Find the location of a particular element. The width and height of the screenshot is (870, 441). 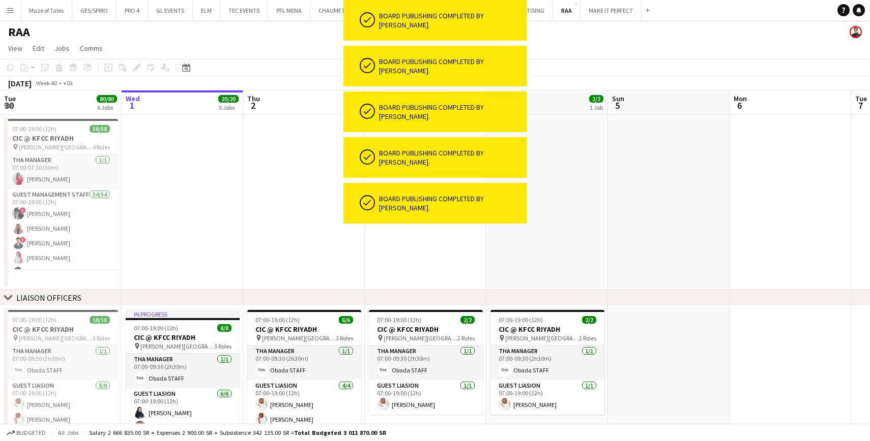

button: PRO 4 is located at coordinates (132, 10).